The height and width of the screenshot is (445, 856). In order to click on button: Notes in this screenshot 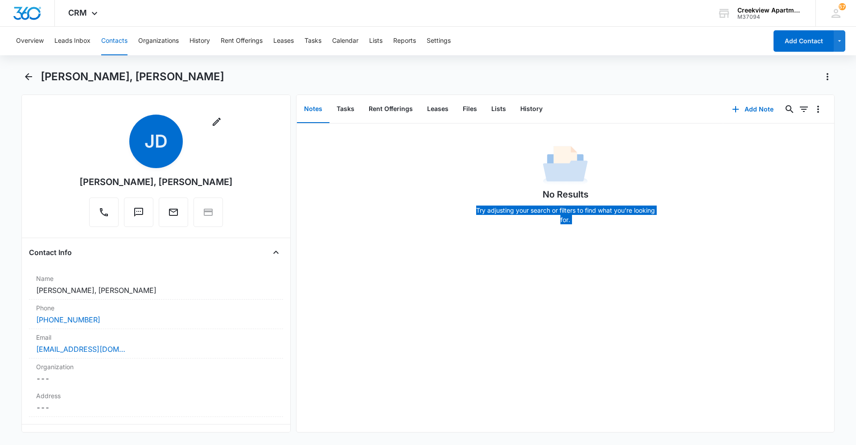, I will do `click(313, 109)`.